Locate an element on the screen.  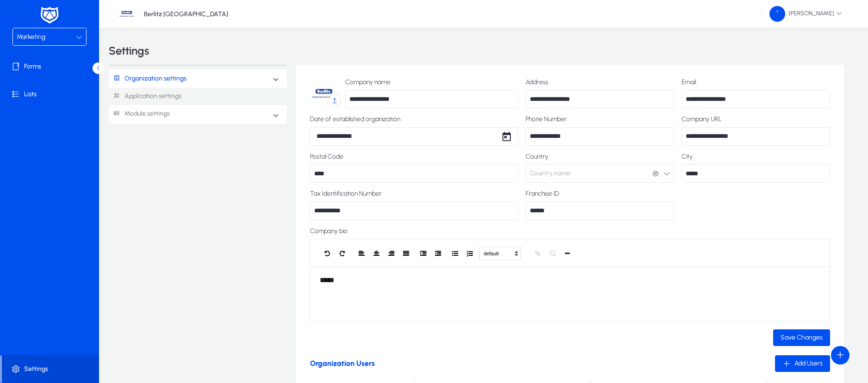
mat-expansion-panel-header: Module settings is located at coordinates (197, 115).